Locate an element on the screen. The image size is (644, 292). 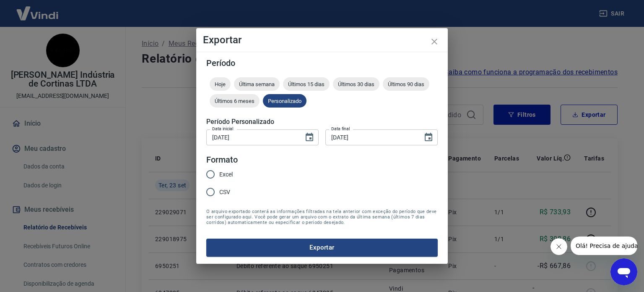
div: Últimos 90 dias is located at coordinates (406, 84).